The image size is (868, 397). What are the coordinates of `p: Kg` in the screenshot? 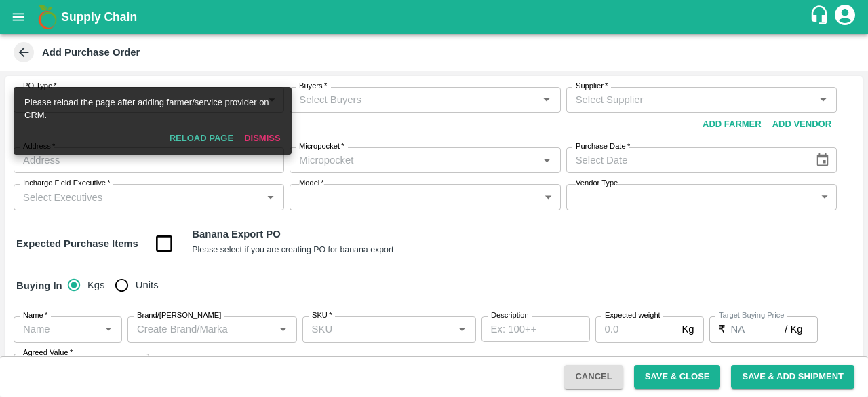 It's located at (688, 329).